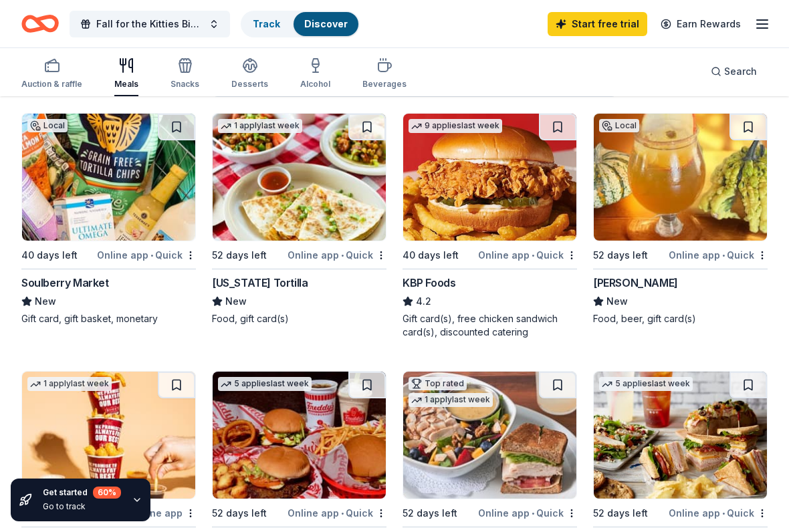 This screenshot has height=532, width=789. I want to click on img: Image for McAlister's Deli, so click(680, 435).